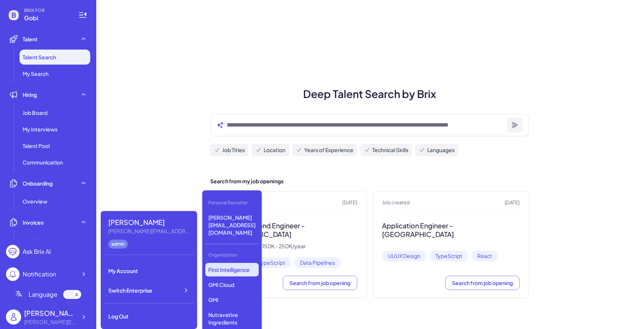 This screenshot has width=643, height=329. What do you see at coordinates (40, 129) in the screenshot?
I see `span: My Interviews` at bounding box center [40, 129].